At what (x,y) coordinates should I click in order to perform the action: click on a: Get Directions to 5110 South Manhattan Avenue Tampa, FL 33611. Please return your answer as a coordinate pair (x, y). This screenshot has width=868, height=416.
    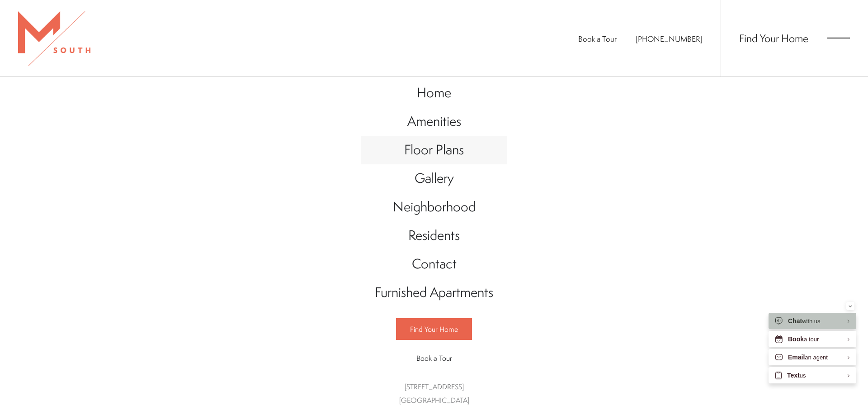
    Looking at the image, I should click on (434, 394).